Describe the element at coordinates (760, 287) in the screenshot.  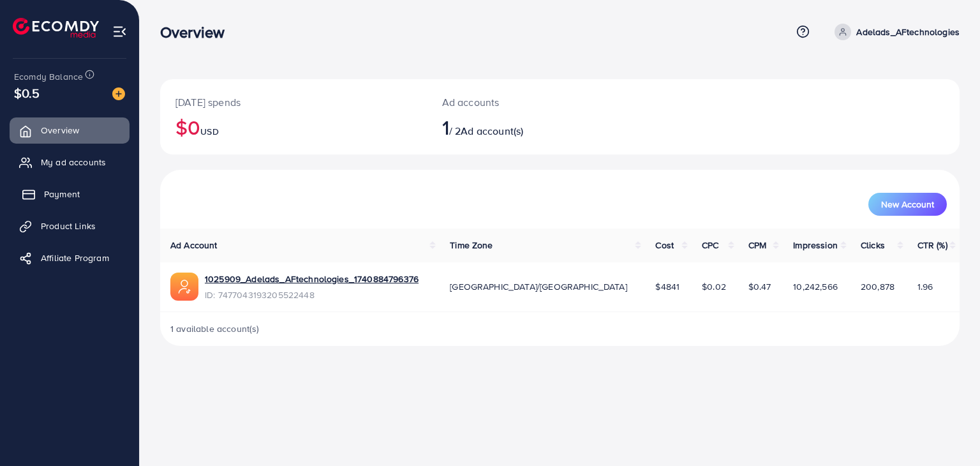
I see `span: $0.47` at that location.